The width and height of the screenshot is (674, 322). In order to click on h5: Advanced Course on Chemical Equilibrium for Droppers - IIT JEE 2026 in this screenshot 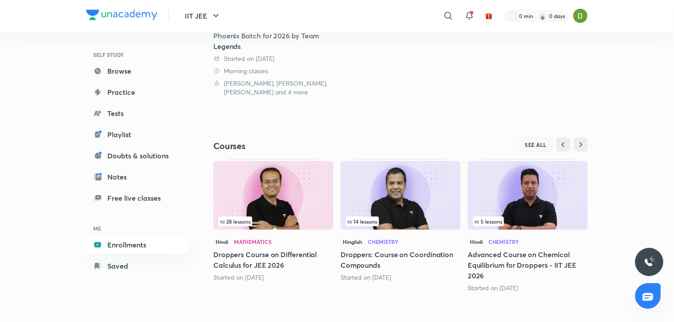, I will do `click(528, 265)`.